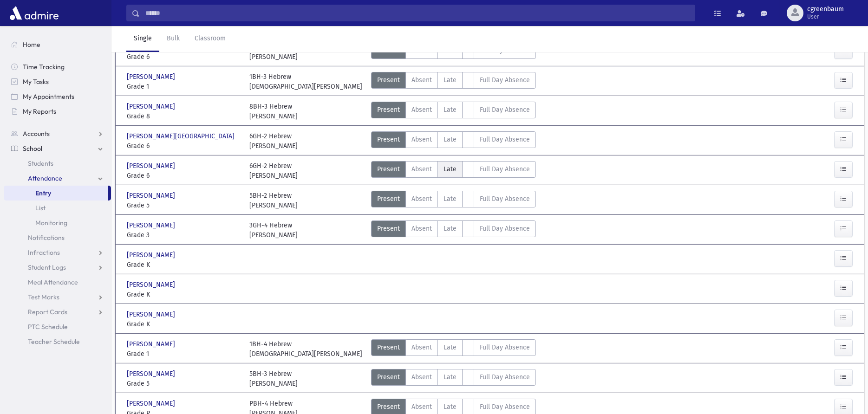 The height and width of the screenshot is (414, 868). What do you see at coordinates (46, 237) in the screenshot?
I see `span: Notifications` at bounding box center [46, 237].